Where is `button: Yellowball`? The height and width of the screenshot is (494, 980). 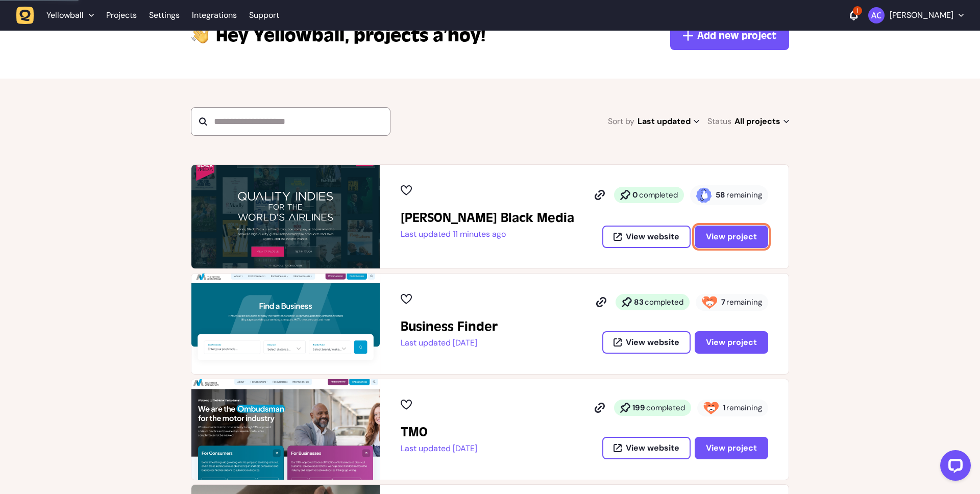 button: Yellowball is located at coordinates (58, 15).